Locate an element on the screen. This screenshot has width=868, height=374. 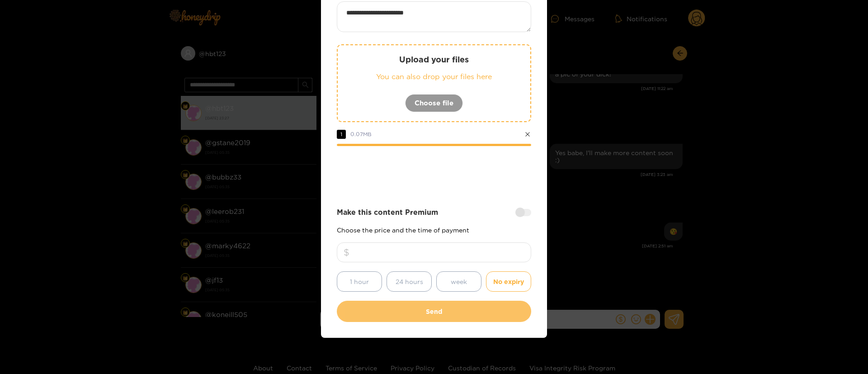
span: No expiry is located at coordinates (509, 281).